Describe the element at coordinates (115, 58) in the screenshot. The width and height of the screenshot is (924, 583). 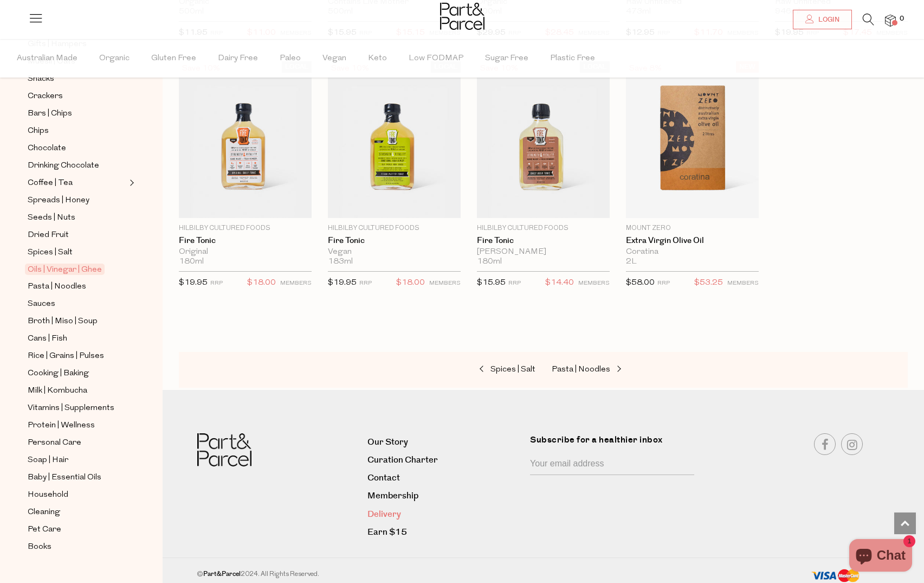
I see `span: Organic` at that location.